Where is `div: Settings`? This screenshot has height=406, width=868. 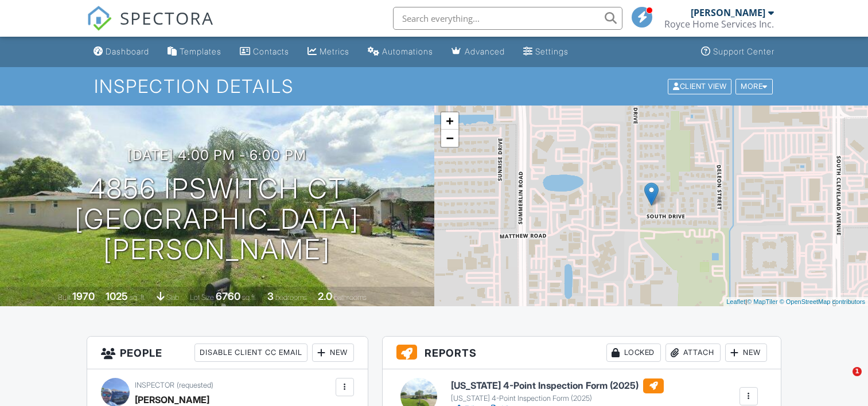
div: Settings is located at coordinates (552, 51).